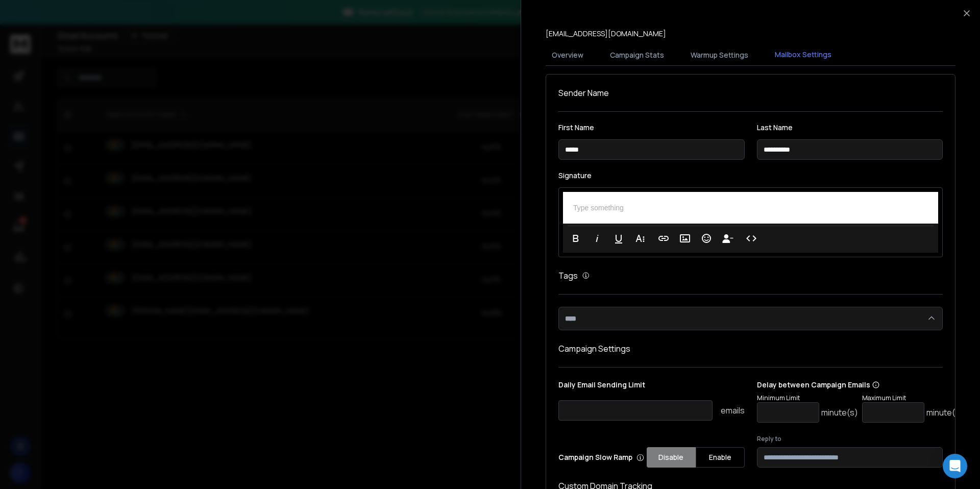  What do you see at coordinates (567, 55) in the screenshot?
I see `button: Overview` at bounding box center [567, 55].